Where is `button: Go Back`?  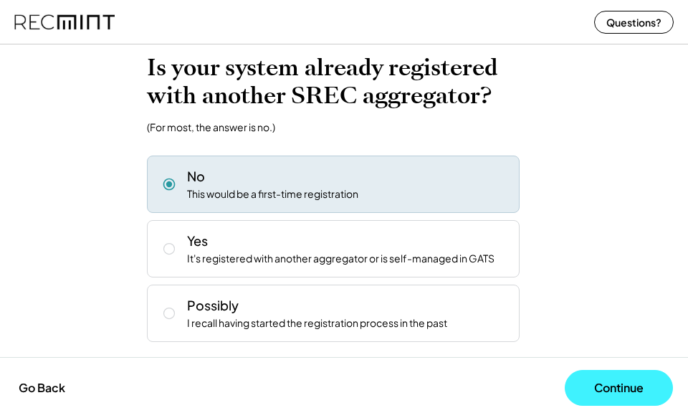
button: Go Back is located at coordinates (42, 388).